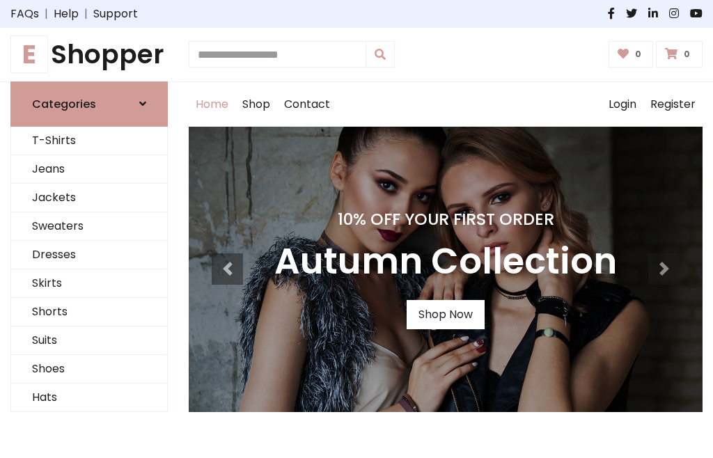  Describe the element at coordinates (256, 104) in the screenshot. I see `a: Shop` at that location.